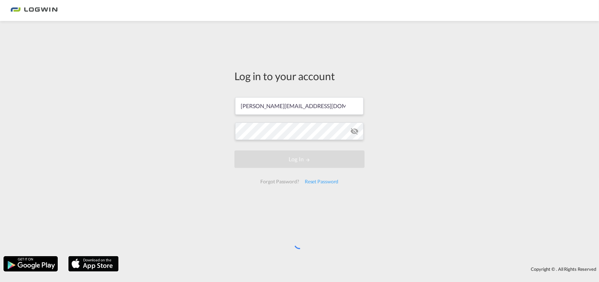 The width and height of the screenshot is (599, 282). I want to click on div: Log in to your account, so click(300, 76).